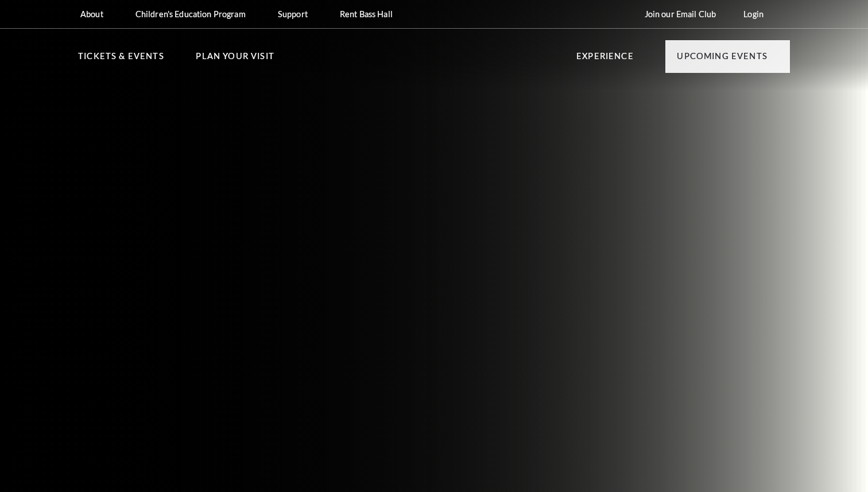  What do you see at coordinates (191, 14) in the screenshot?
I see `p: Children's Education Program` at bounding box center [191, 14].